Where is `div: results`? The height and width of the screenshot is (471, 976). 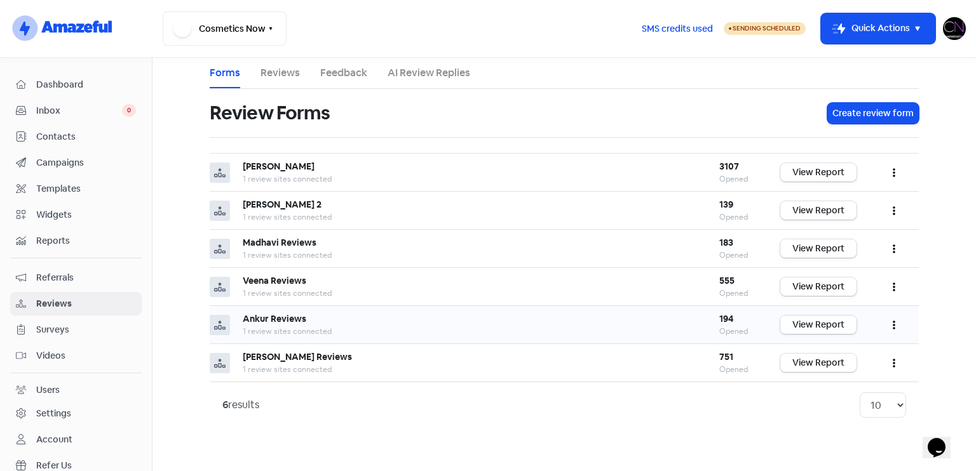
div: results is located at coordinates (241, 405).